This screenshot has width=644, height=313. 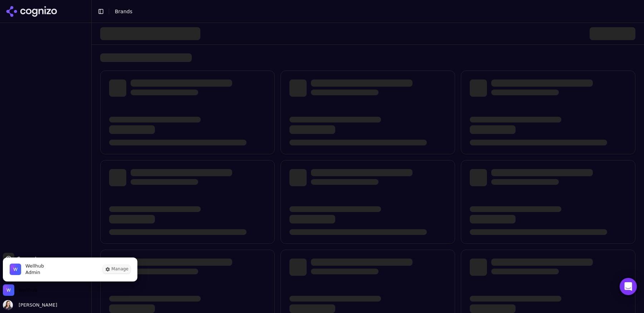 What do you see at coordinates (25, 259) in the screenshot?
I see `span: Support` at bounding box center [25, 259].